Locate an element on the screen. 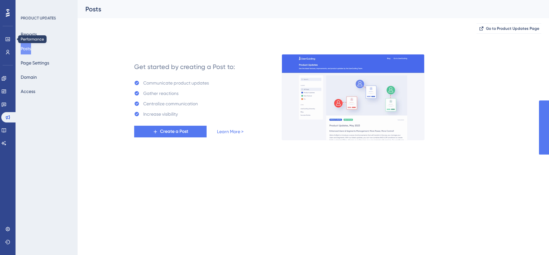 This screenshot has height=255, width=549. img: 253145e29d1258e126a18a92d52e03bb.gif is located at coordinates (353, 97).